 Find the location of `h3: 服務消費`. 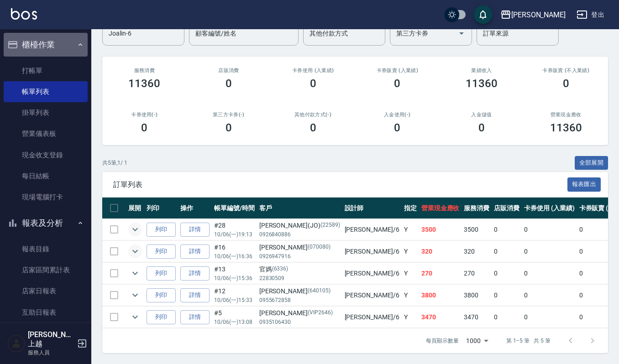

h3: 服務消費 is located at coordinates (144, 70).